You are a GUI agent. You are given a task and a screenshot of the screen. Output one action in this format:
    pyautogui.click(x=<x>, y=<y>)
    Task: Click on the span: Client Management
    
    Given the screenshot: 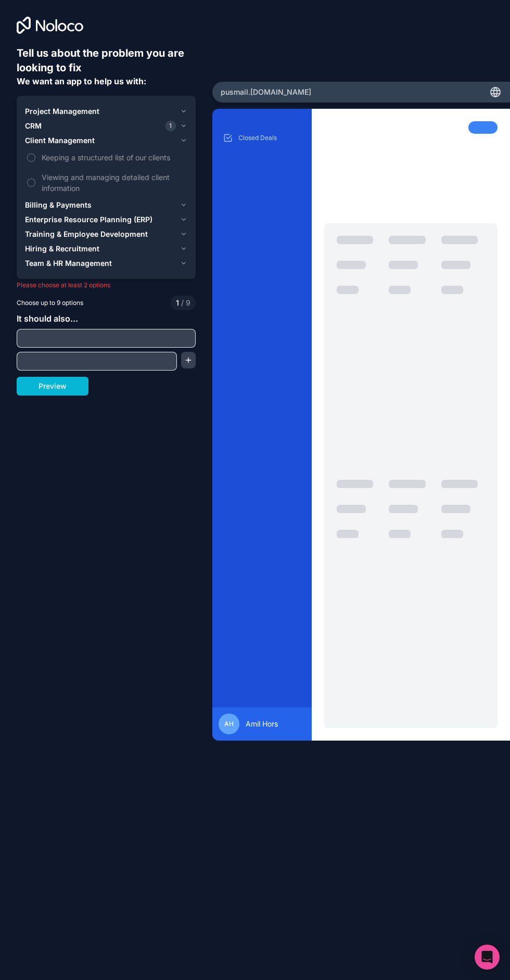 What is the action you would take?
    pyautogui.click(x=60, y=141)
    